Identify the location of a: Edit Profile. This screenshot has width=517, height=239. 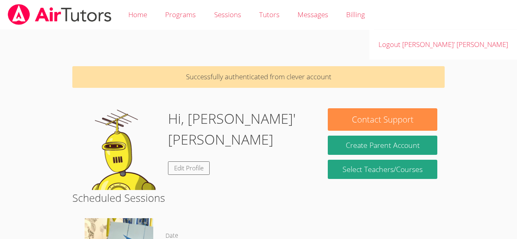
(189, 168).